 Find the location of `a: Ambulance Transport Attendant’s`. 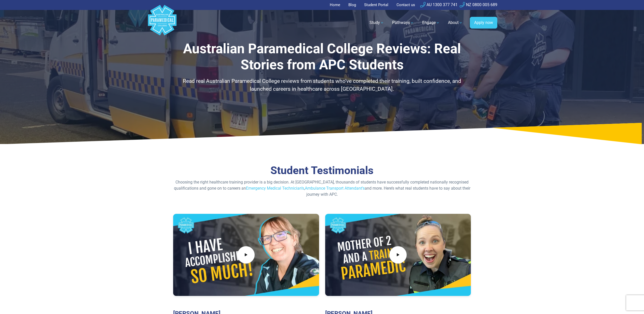

a: Ambulance Transport Attendant’s is located at coordinates (335, 188).